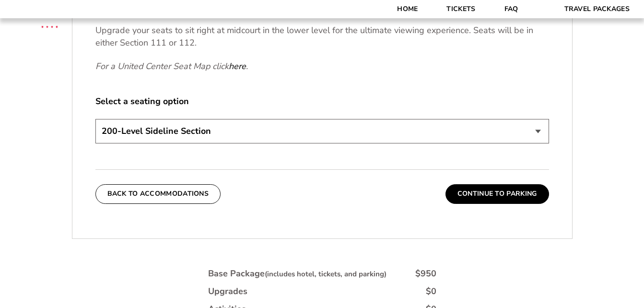 Image resolution: width=644 pixels, height=308 pixels. Describe the element at coordinates (237, 66) in the screenshot. I see `a: here` at that location.